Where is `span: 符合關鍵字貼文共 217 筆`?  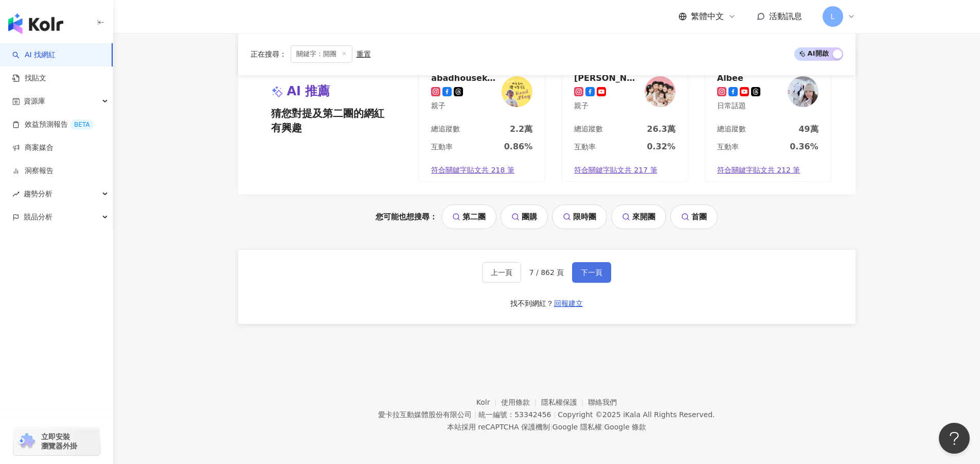
span: 符合關鍵字貼文共 217 筆 is located at coordinates (616, 170).